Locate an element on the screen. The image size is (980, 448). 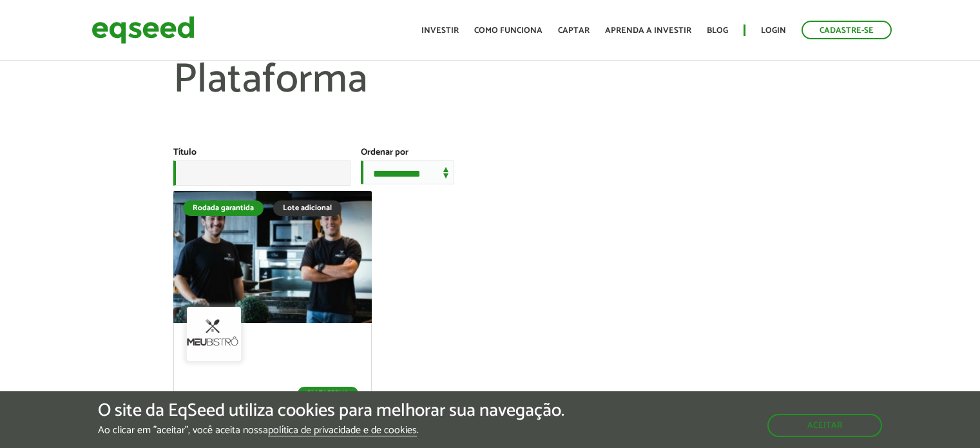
div: Lote adicional is located at coordinates (307, 208).